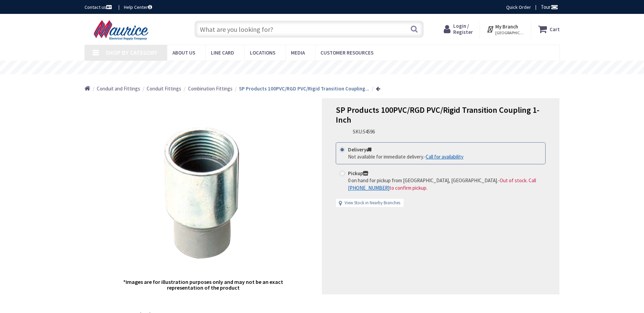 This screenshot has width=644, height=313. What do you see at coordinates (122, 30) in the screenshot?
I see `img: Maurice Electrical Supply Company` at bounding box center [122, 30].